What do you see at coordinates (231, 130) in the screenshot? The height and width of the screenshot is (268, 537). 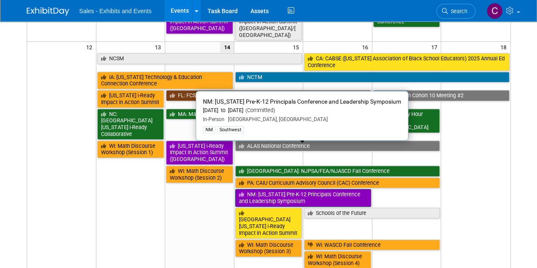 I see `div: Southwest` at bounding box center [231, 130].